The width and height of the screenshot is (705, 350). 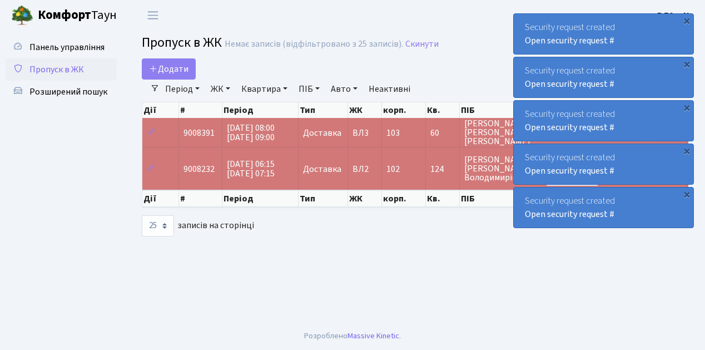 I want to click on a: Панель управління, so click(x=61, y=47).